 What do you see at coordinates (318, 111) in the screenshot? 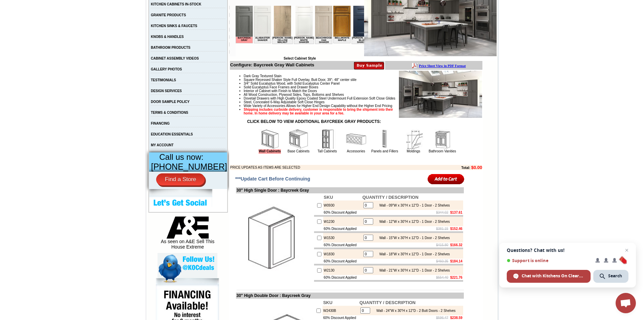
I see `strong: Shipping includes curbside delivery, customer is responsible to bring the shipment into their hom...` at bounding box center [318, 111].